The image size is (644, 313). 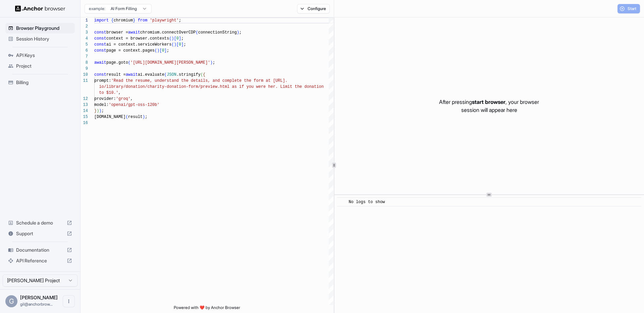 I want to click on span: page = context.pages, so click(x=130, y=51).